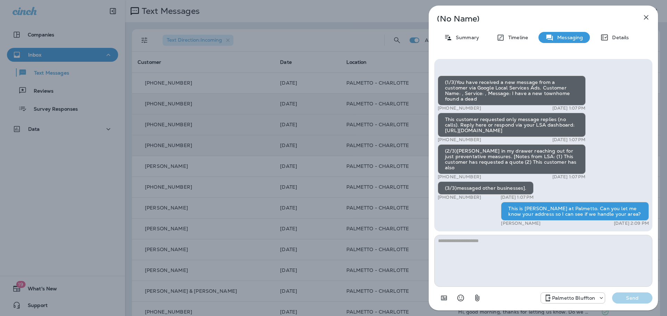 The image size is (667, 316). Describe the element at coordinates (568, 38) in the screenshot. I see `p: Messaging` at that location.